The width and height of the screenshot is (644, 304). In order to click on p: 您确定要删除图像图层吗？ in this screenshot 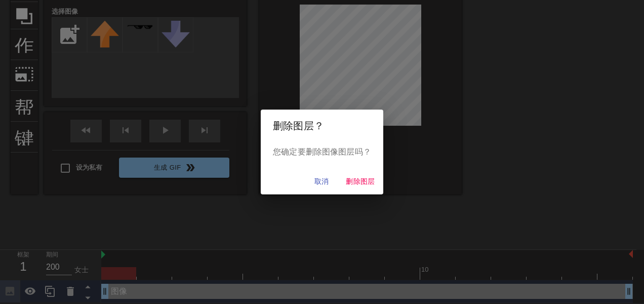, I will do `click(322, 152)`.